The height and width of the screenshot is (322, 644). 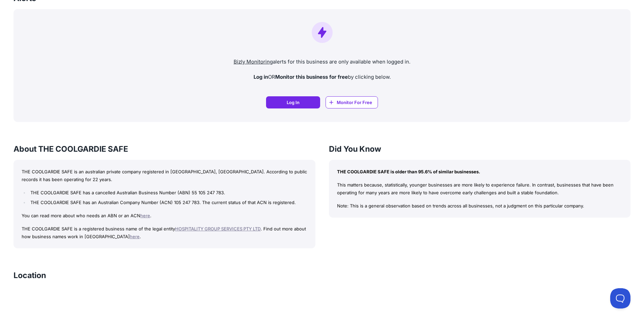 I want to click on strong: Monitor this business for free, so click(x=312, y=77).